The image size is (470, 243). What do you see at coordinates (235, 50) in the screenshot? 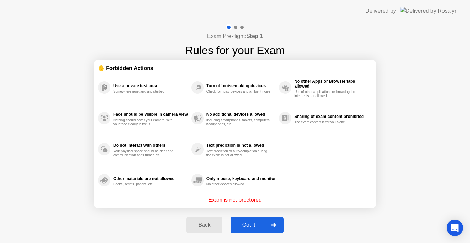
I see `h1: Rules for your Exam` at bounding box center [235, 50].